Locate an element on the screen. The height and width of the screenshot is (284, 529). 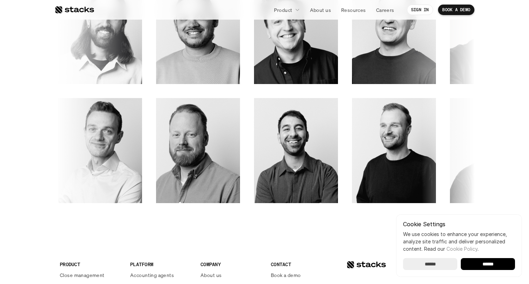
p: BOOK A DEMO is located at coordinates (457, 10).